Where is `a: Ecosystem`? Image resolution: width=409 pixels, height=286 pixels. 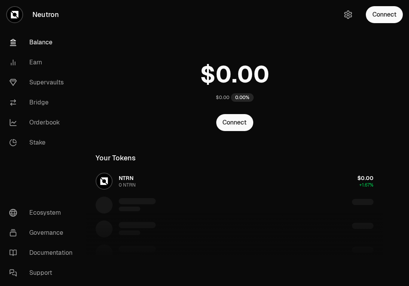
a: Ecosystem is located at coordinates (43, 213).